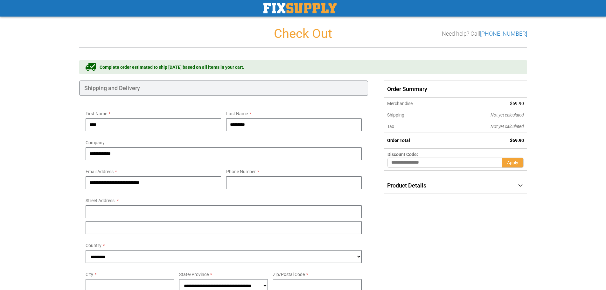 The height and width of the screenshot is (290, 606). What do you see at coordinates (241, 171) in the screenshot?
I see `span: Phone Number` at bounding box center [241, 171].